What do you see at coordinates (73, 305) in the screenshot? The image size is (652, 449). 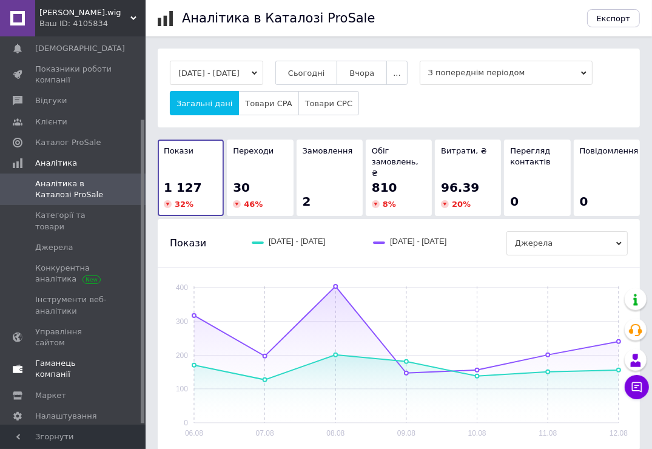 I see `span: Інструменти веб-аналітики` at bounding box center [73, 305].